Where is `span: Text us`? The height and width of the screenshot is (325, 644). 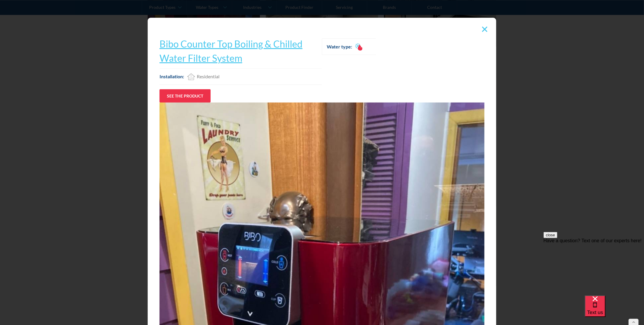
span: Text us is located at coordinates (10, 17).